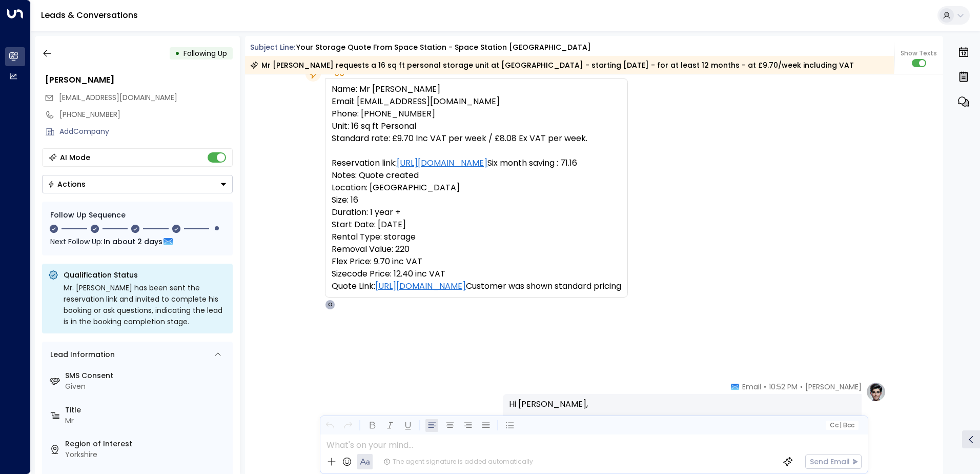  Describe the element at coordinates (138, 241) in the screenshot. I see `div: Next Follow Up:` at that location.